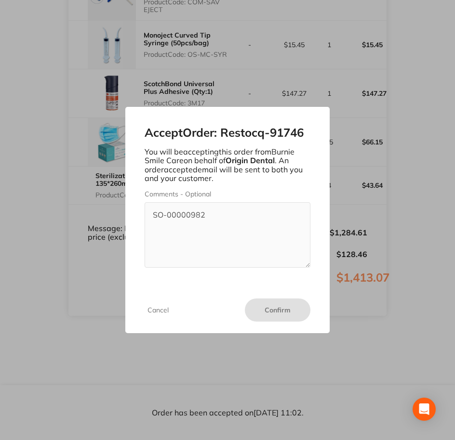 The image size is (455, 440). What do you see at coordinates (227, 133) in the screenshot?
I see `h2: Accept Order: Restocq- 91746` at bounding box center [227, 133].